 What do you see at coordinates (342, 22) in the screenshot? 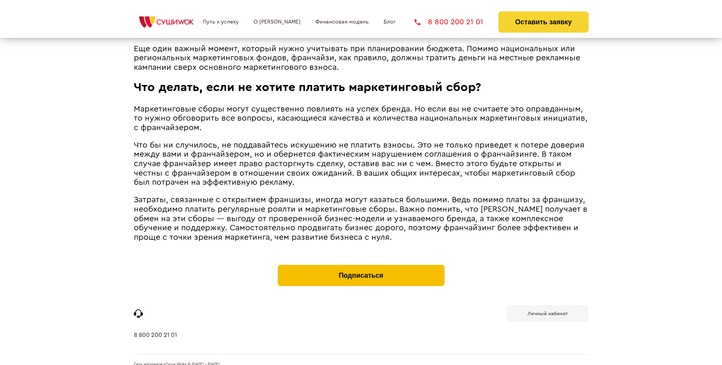
I see `a: Финансовая модель` at bounding box center [342, 22].